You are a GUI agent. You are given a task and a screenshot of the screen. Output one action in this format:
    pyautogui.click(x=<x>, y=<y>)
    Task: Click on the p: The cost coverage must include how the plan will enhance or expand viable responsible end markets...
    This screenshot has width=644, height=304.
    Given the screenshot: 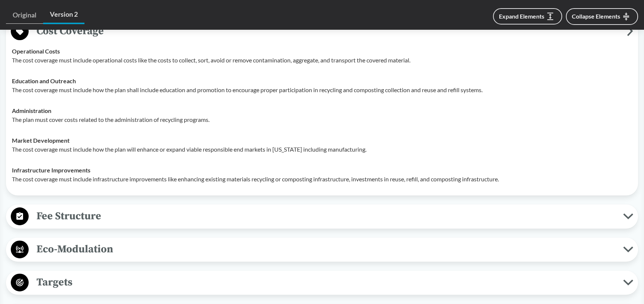 What is the action you would take?
    pyautogui.click(x=322, y=150)
    